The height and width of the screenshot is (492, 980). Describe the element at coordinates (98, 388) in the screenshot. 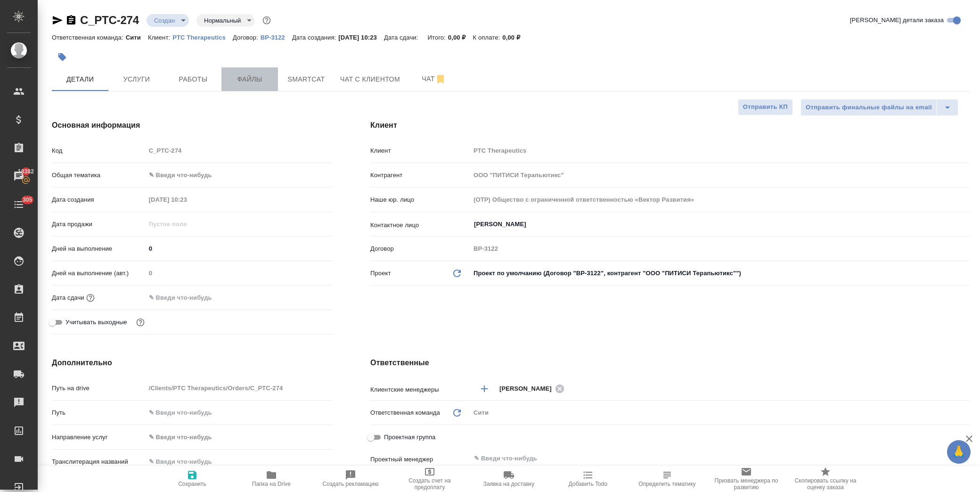

I see `p: Путь на drive` at that location.